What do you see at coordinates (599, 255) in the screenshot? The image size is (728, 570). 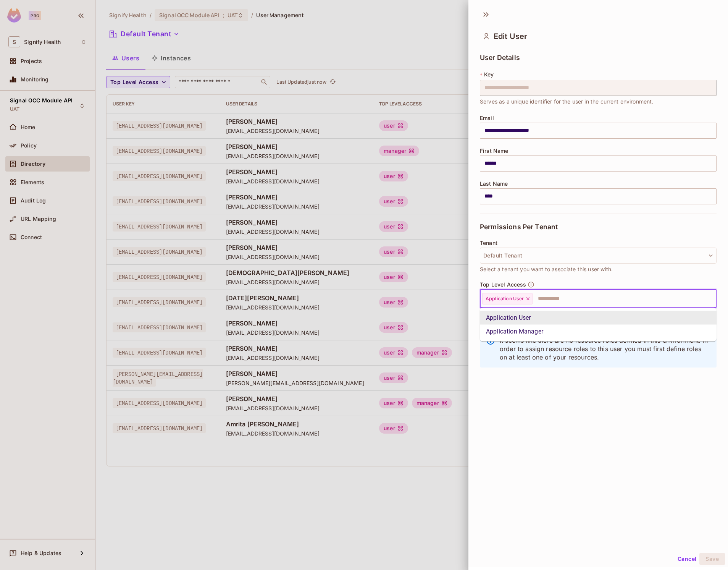 I see `button: Default Tenant` at bounding box center [599, 255].